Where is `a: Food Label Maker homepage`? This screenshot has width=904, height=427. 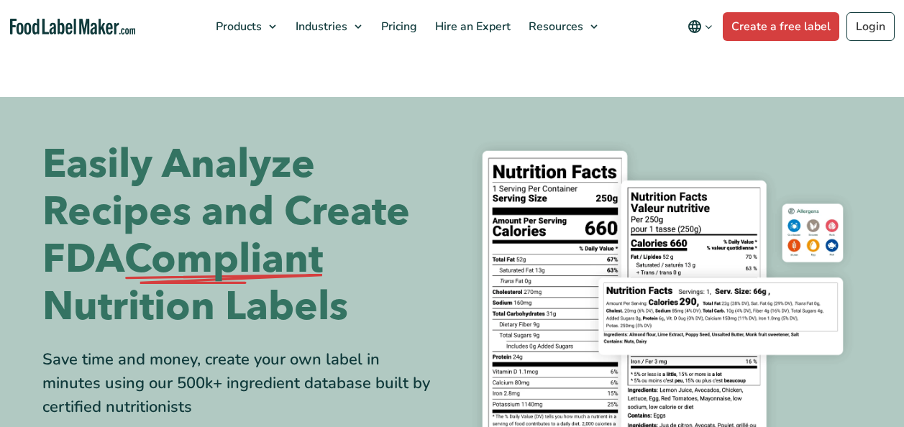 a: Food Label Maker homepage is located at coordinates (73, 27).